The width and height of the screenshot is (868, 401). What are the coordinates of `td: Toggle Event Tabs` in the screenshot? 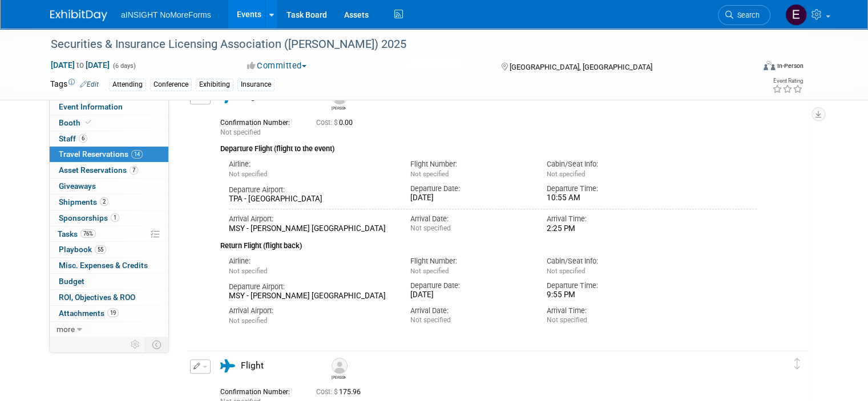 It's located at (157, 344).